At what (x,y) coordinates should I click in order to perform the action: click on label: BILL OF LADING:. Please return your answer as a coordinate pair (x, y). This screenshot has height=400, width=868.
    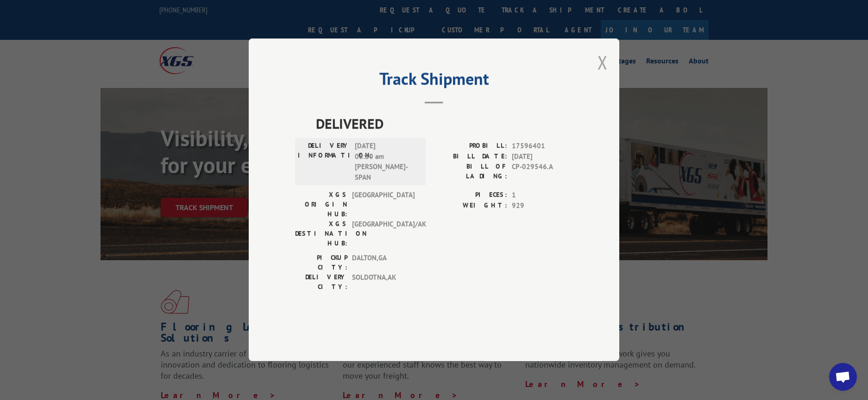
    Looking at the image, I should click on (471, 172).